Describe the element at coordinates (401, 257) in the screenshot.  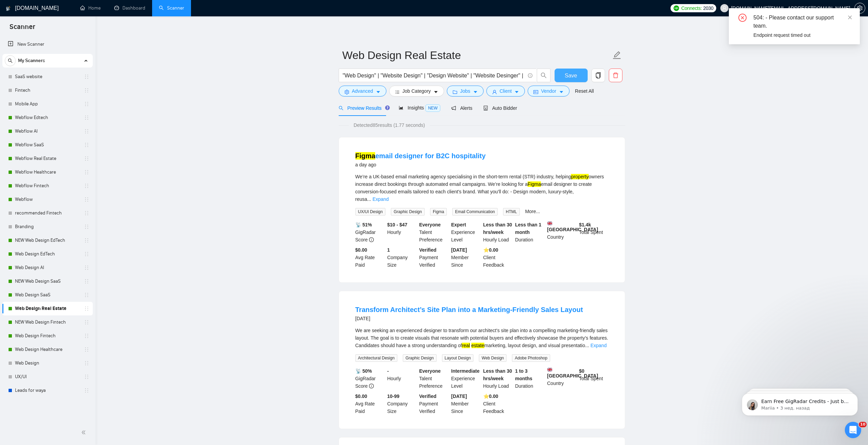
I see `div: Company Size` at that location.